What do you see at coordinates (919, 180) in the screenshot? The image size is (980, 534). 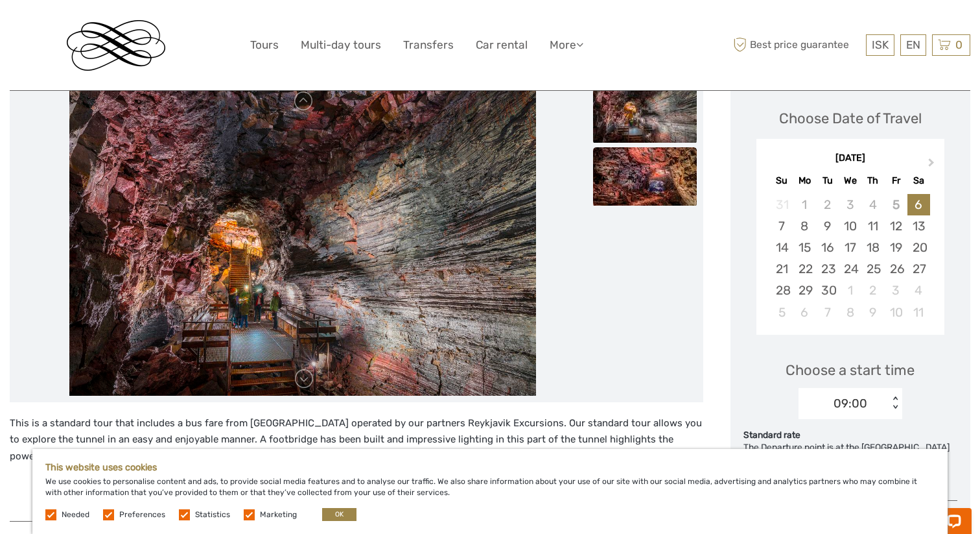 I see `div: Sa` at bounding box center [919, 180].